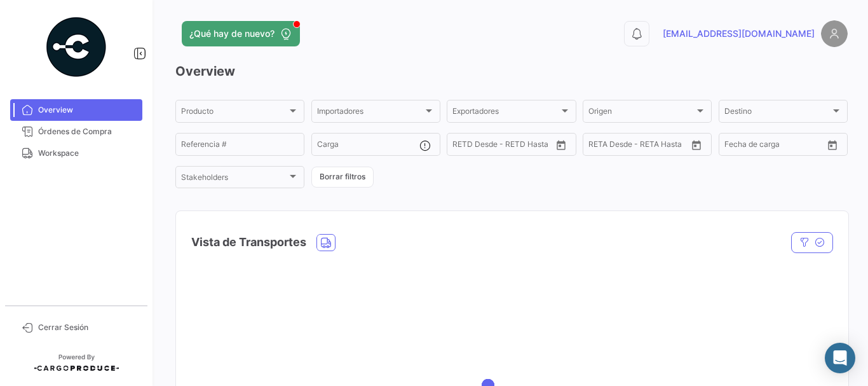 The width and height of the screenshot is (868, 386). I want to click on button: Borrar filtros, so click(342, 177).